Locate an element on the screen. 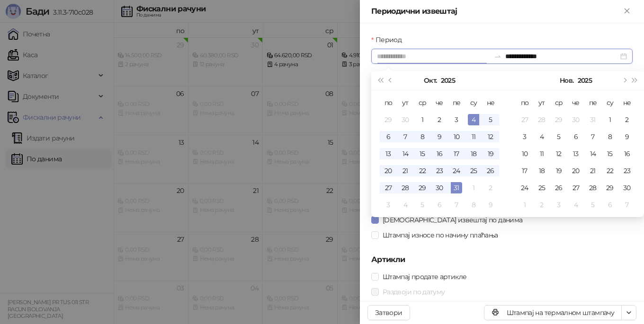  td: 2025-10-22 is located at coordinates (423, 170).